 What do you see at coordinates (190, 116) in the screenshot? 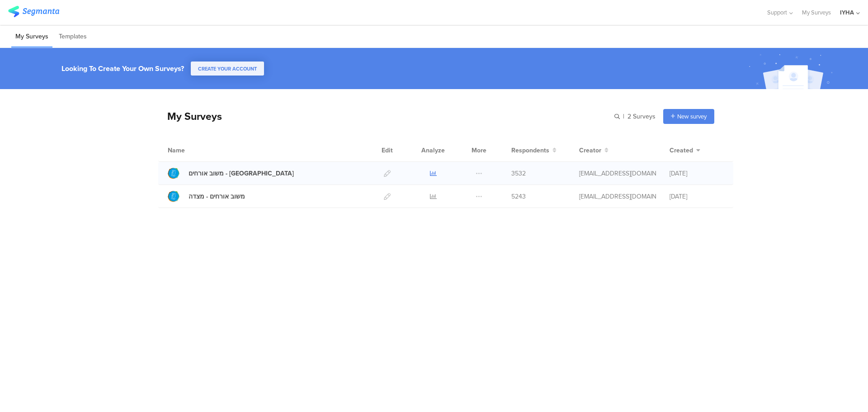
I see `div: My Surveys` at bounding box center [190, 116].